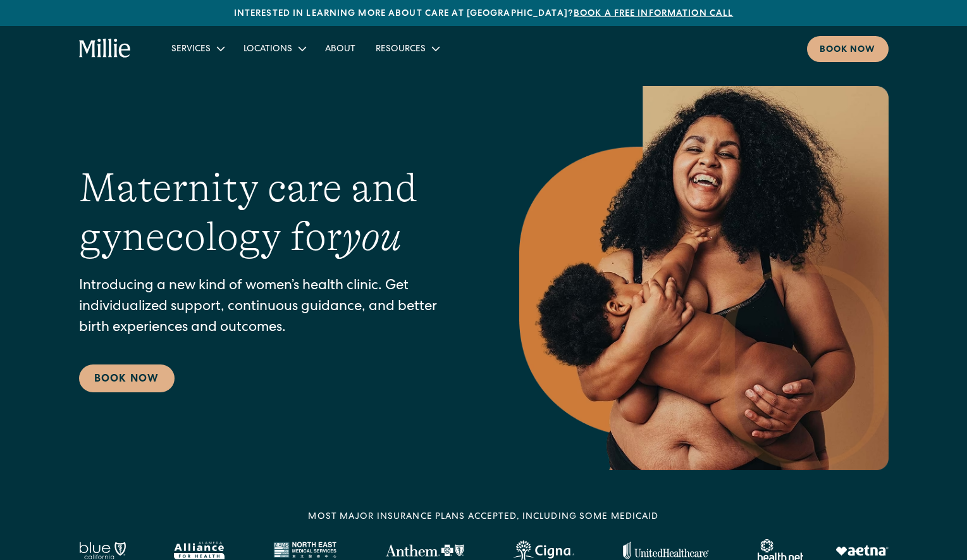  Describe the element at coordinates (372, 237) in the screenshot. I see `em: you` at that location.